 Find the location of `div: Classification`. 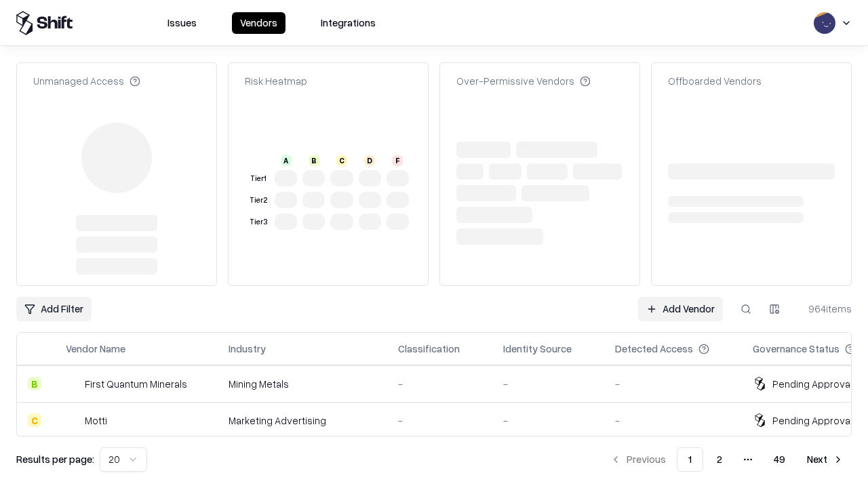

div: Classification is located at coordinates (428, 348).